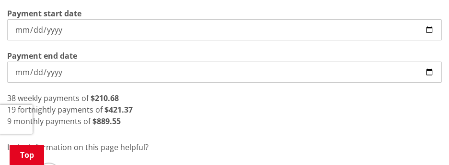 The height and width of the screenshot is (165, 449). What do you see at coordinates (105, 98) in the screenshot?
I see `strong: $210.68` at bounding box center [105, 98].